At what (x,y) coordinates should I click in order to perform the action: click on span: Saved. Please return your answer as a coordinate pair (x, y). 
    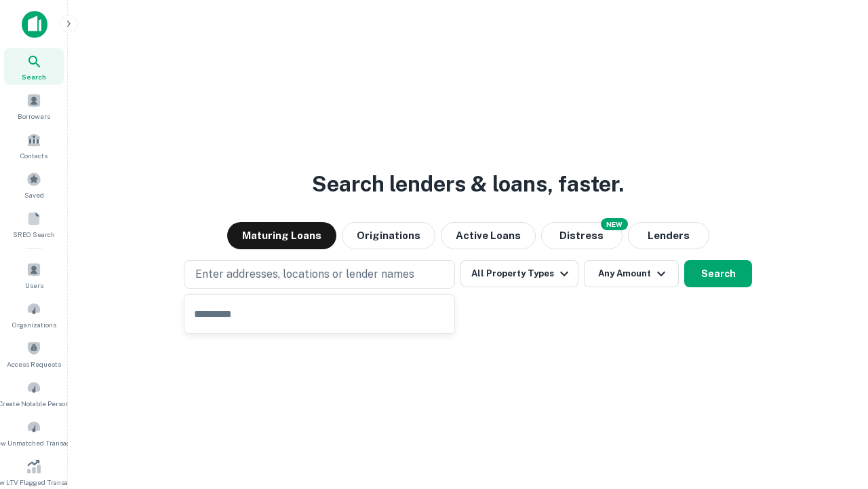
    Looking at the image, I should click on (34, 195).